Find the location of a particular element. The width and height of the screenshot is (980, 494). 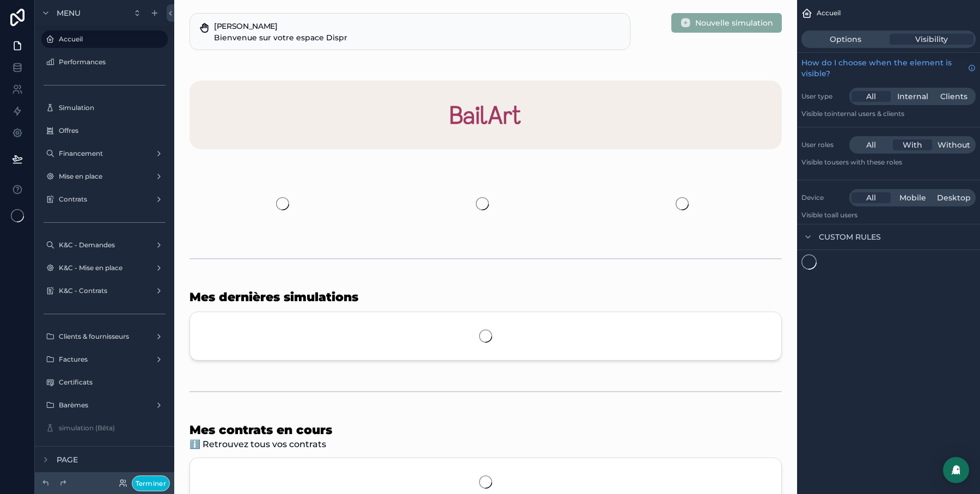

label: Mise en place is located at coordinates (105, 176).